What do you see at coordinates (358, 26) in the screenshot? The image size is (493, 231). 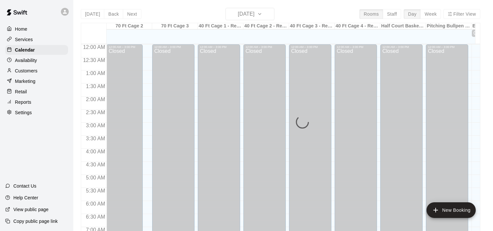 I see `div: 40 Ft Cage 4 - Retractable` at bounding box center [358, 26].